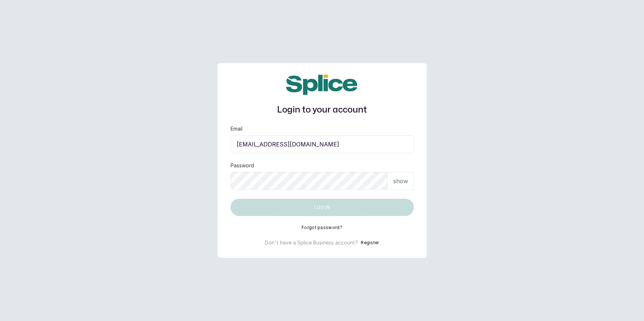 The height and width of the screenshot is (321, 644). I want to click on p: Don't have a Splice Business account?, so click(311, 243).